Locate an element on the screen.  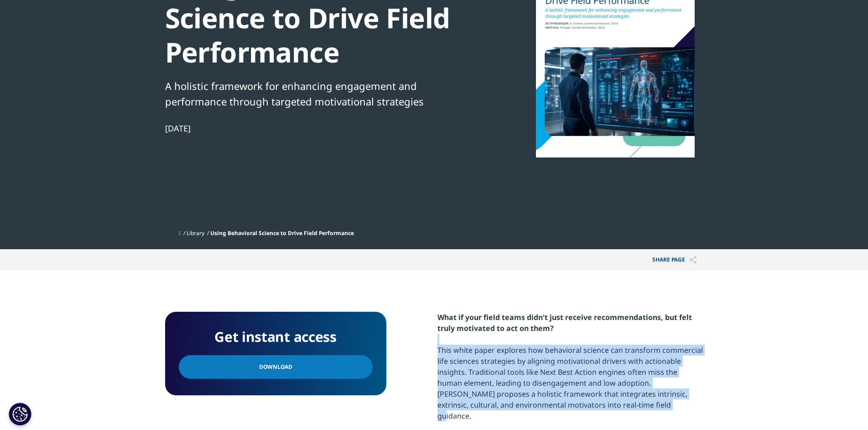
span: Download is located at coordinates (275, 367).